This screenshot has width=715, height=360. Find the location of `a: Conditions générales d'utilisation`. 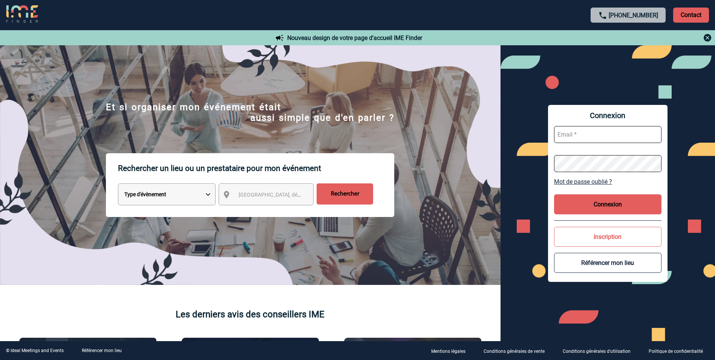

a: Conditions générales d'utilisation is located at coordinates (600, 350).